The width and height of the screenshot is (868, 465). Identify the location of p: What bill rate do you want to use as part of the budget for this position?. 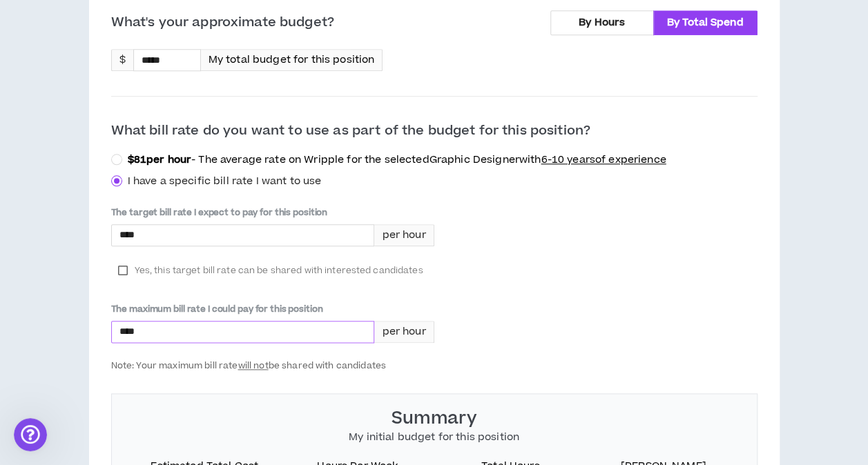
(435, 130).